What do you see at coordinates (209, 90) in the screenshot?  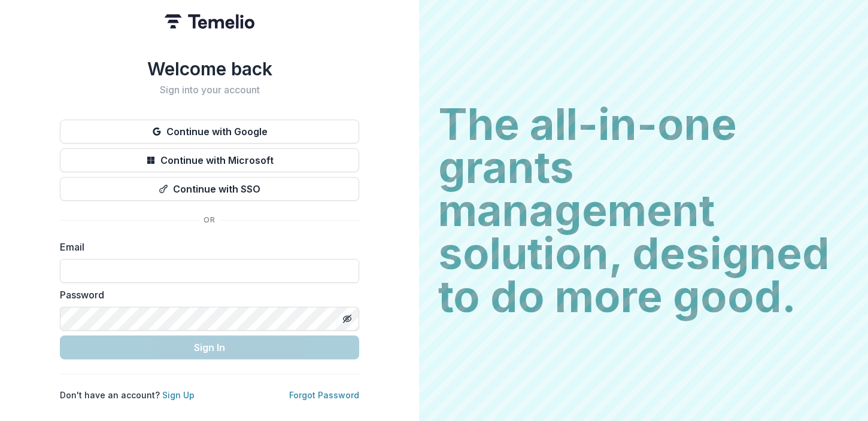 I see `h2: Sign into your account` at bounding box center [209, 90].